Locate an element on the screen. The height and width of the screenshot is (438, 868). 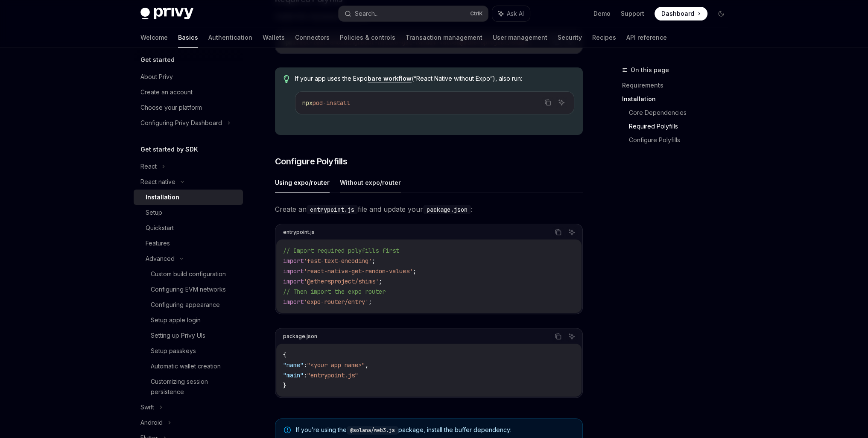
span: "<your app name>" is located at coordinates (336, 365).